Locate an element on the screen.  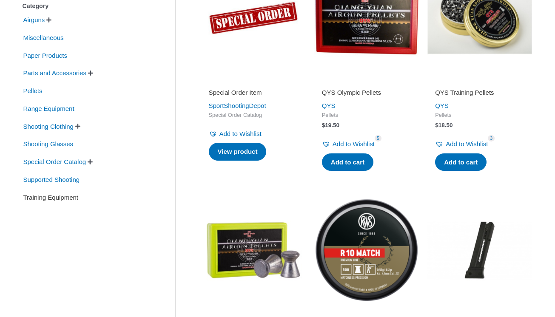
bdi: 18.50 is located at coordinates (444, 125).